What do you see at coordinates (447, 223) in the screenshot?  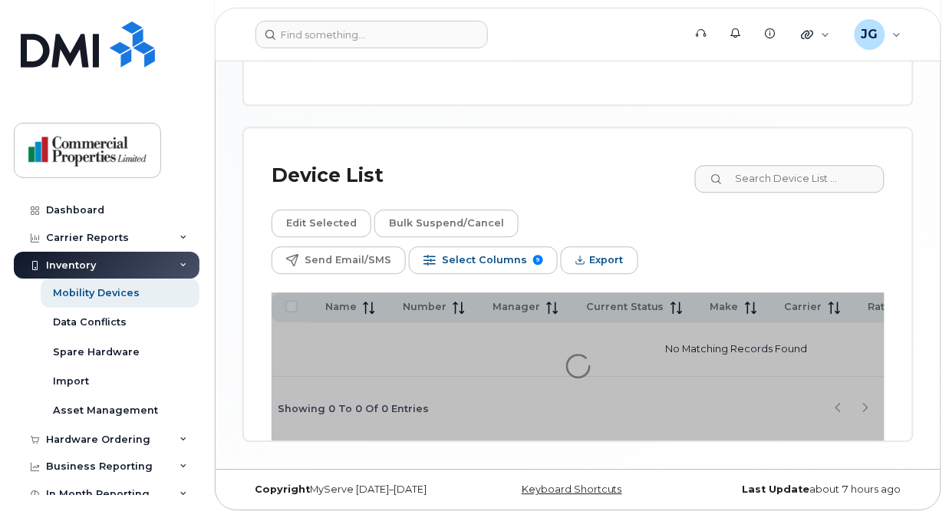 I see `span: Bulk Suspend/Cancel` at bounding box center [447, 223].